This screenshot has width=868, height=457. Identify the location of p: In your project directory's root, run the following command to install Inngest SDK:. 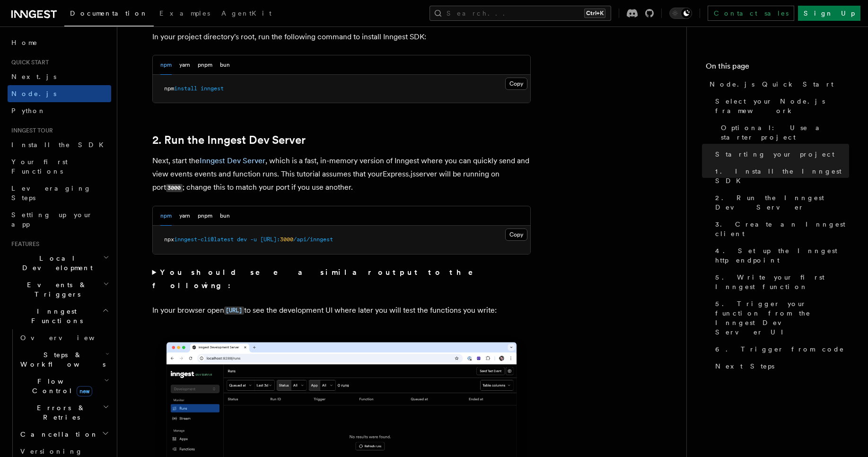
(342, 37).